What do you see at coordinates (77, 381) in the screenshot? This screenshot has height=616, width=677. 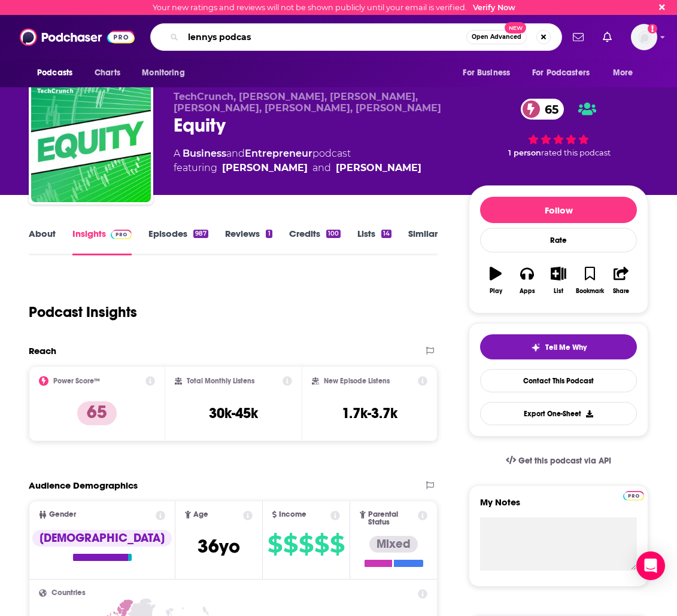 I see `h2: Power Score™` at bounding box center [77, 381].